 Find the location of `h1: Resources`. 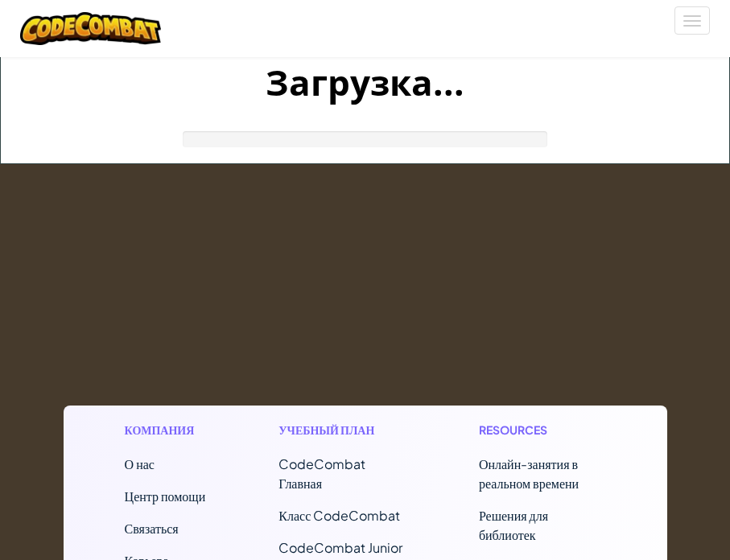

h1: Resources is located at coordinates (542, 429).